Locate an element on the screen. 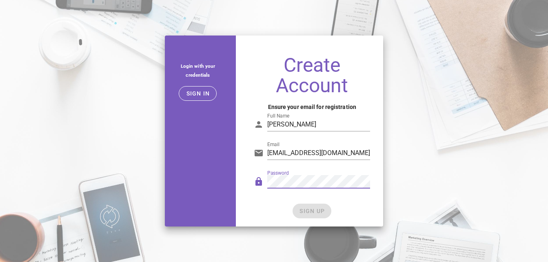 Image resolution: width=548 pixels, height=262 pixels. h1: Create Account is located at coordinates (312, 75).